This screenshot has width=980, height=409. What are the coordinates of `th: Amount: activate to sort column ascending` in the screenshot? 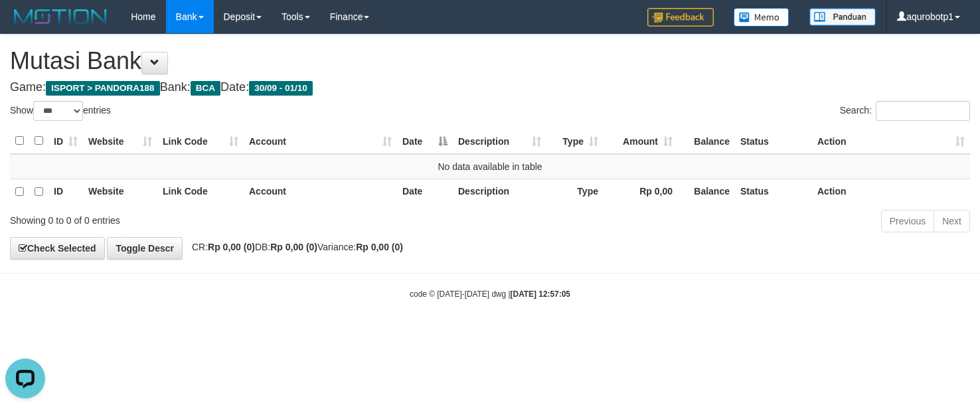 It's located at (641, 141).